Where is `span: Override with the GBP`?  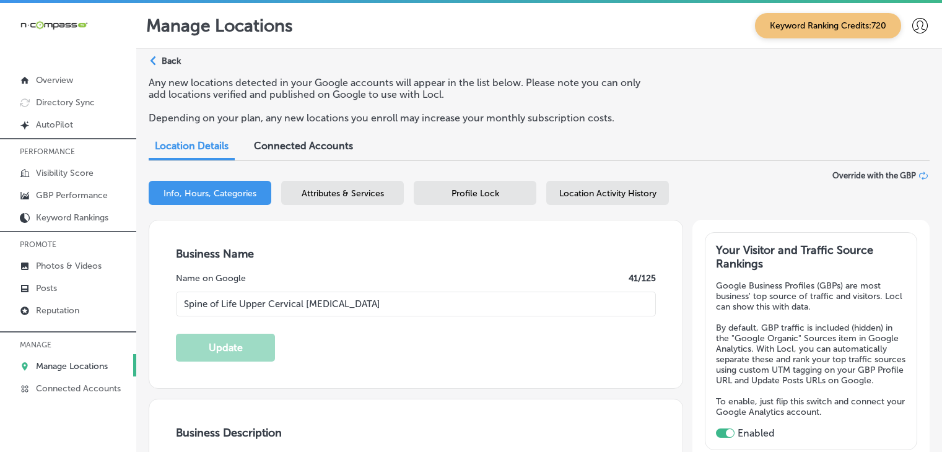 span: Override with the GBP is located at coordinates (874, 175).